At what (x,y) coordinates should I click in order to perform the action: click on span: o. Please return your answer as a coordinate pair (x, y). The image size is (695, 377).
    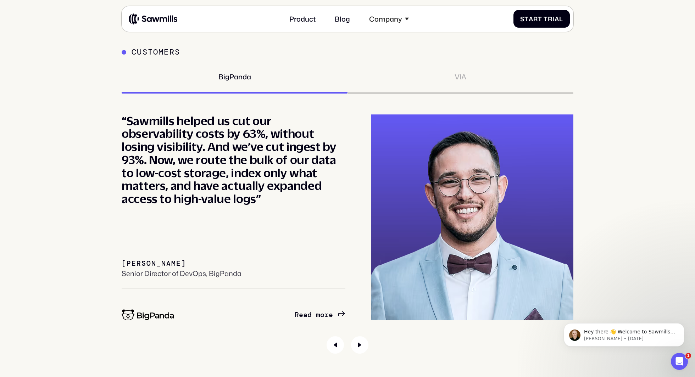
    Looking at the image, I should click on (322, 315).